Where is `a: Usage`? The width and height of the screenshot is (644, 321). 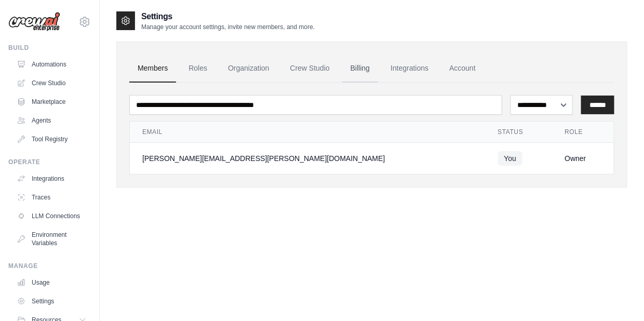
a: Usage is located at coordinates (51, 282).